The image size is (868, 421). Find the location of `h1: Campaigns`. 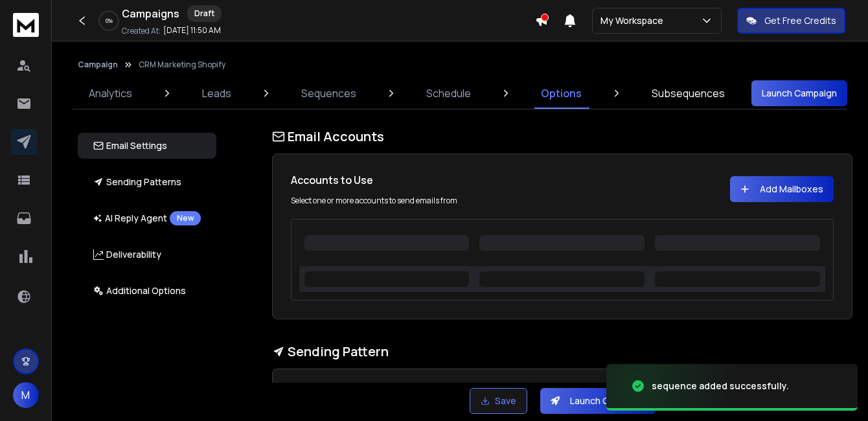

h1: Campaigns is located at coordinates (150, 13).